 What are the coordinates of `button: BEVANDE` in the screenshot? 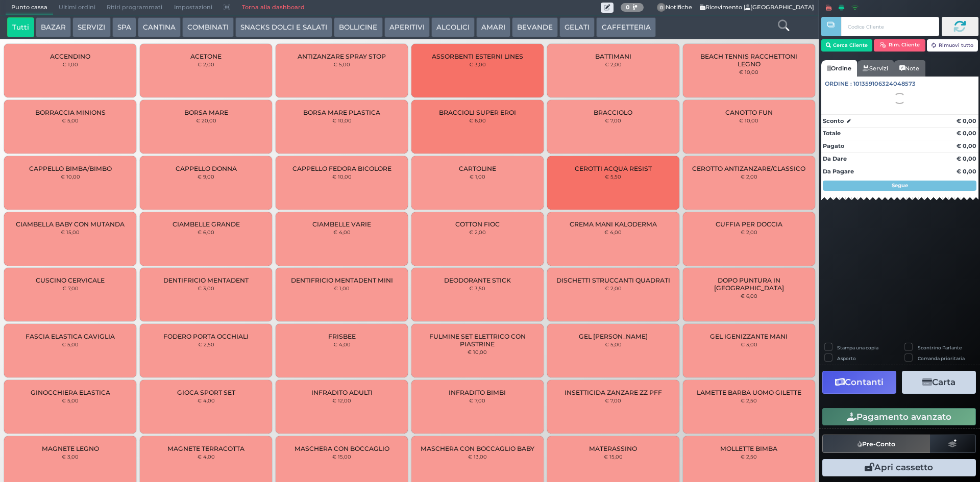 It's located at (534, 27).